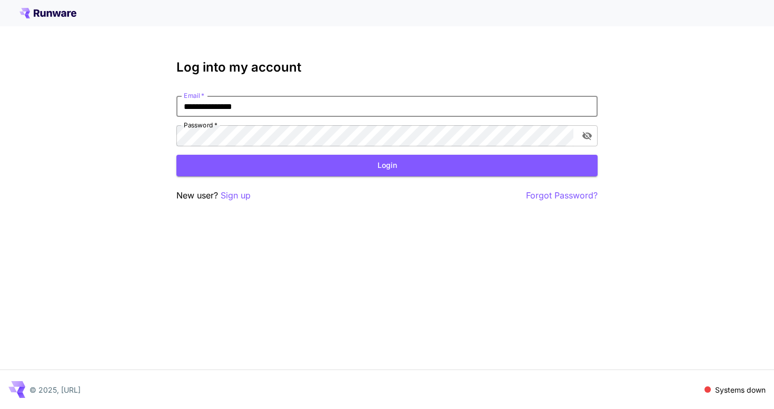 This screenshot has width=774, height=409. Describe the element at coordinates (741, 390) in the screenshot. I see `p: Systems down` at that location.